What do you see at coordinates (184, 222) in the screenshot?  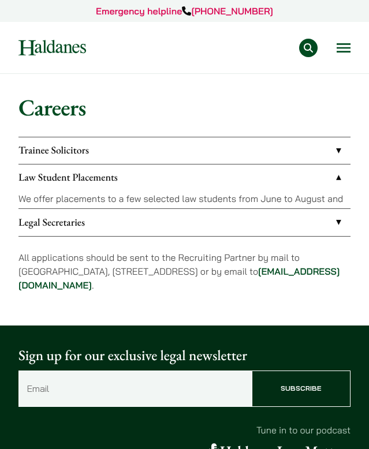 I see `a: Legal Secretaries` at bounding box center [184, 222].